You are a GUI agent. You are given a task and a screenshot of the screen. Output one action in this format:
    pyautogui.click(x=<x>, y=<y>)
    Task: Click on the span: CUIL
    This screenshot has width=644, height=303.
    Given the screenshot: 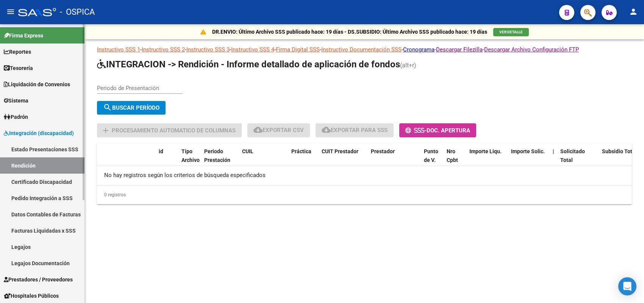 What is the action you would take?
    pyautogui.click(x=248, y=152)
    